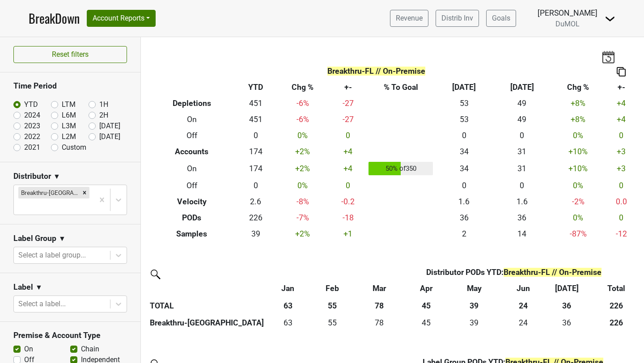 The width and height of the screenshot is (644, 363). I want to click on h3: Label, so click(23, 287).